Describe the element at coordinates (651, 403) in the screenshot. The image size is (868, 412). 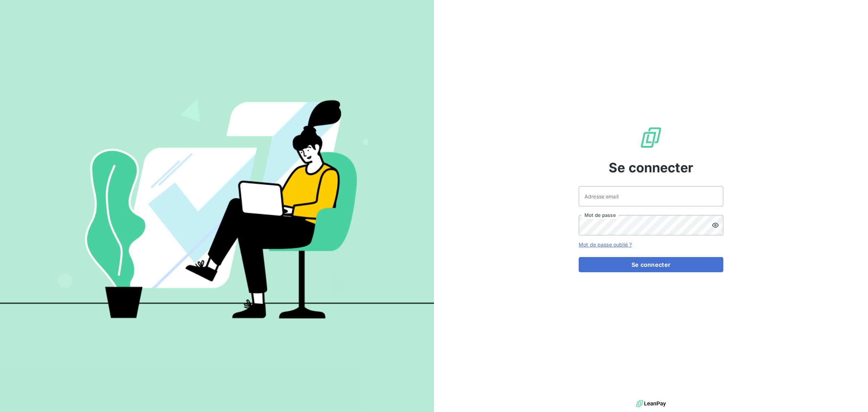
I see `img: logo` at that location.